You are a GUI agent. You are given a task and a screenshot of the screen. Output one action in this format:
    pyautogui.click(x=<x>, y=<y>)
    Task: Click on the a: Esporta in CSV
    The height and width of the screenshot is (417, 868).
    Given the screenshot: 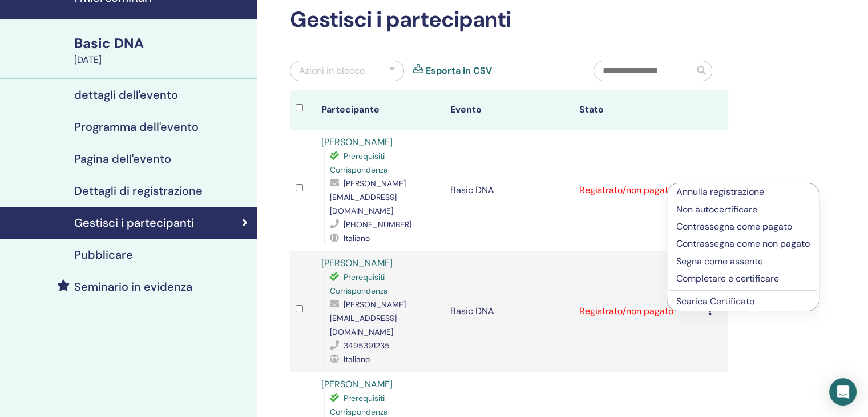 What is the action you would take?
    pyautogui.click(x=459, y=71)
    